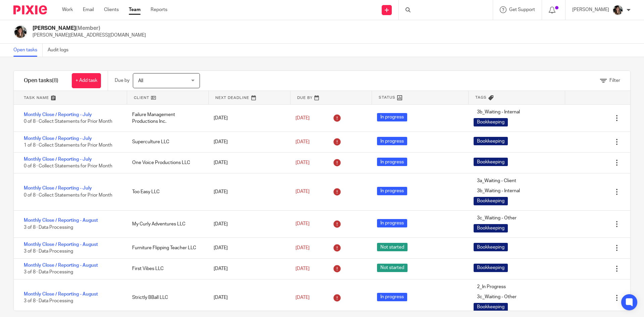  I want to click on div: First Vibes LLC, so click(166, 269).